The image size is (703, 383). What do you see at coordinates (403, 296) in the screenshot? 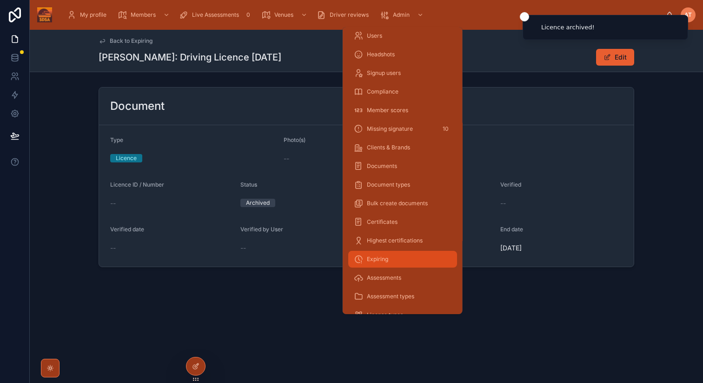
I see `a: Assessment types` at bounding box center [403, 296].